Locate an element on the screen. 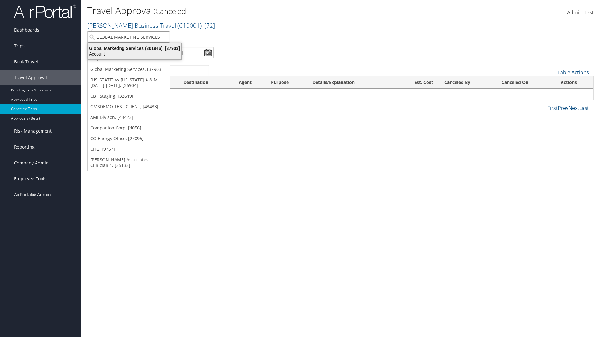 This screenshot has width=600, height=337. span: Dashboards is located at coordinates (27, 30).